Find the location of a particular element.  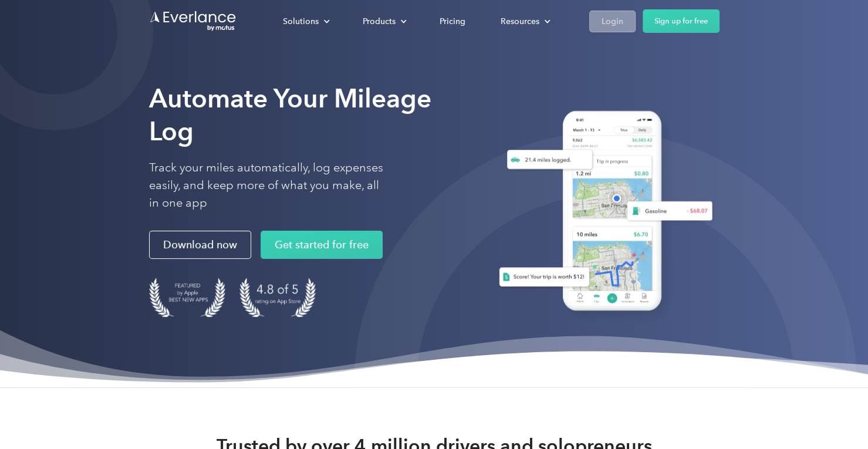

a: Sign up for free is located at coordinates (681, 21).